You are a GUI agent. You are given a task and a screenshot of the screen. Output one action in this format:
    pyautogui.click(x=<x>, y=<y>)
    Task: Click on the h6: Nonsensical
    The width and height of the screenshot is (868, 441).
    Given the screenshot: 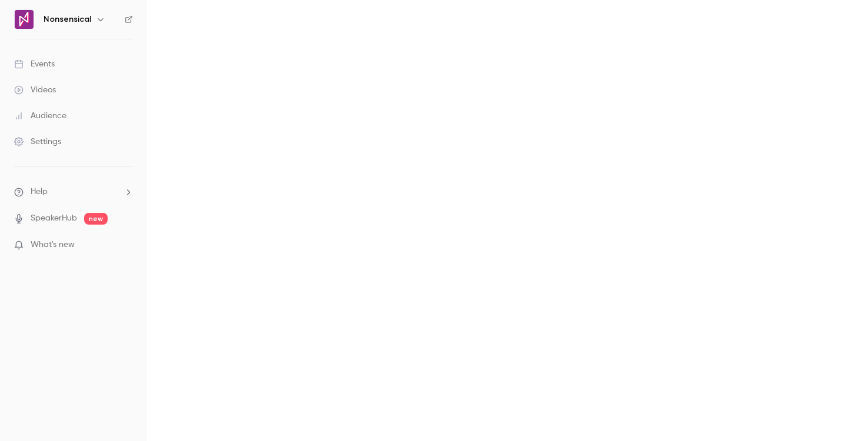 What is the action you would take?
    pyautogui.click(x=67, y=20)
    